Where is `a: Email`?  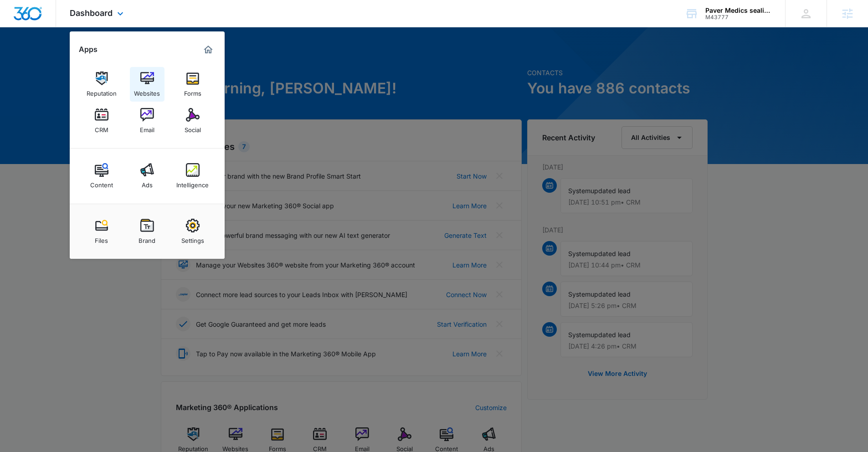 a: Email is located at coordinates (147, 121).